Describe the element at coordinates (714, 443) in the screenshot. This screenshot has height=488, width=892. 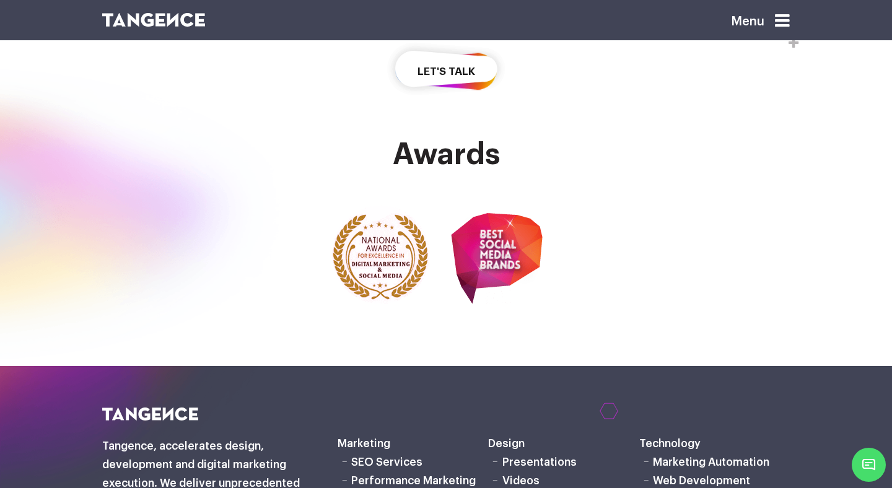
I see `h6: Technology` at that location.